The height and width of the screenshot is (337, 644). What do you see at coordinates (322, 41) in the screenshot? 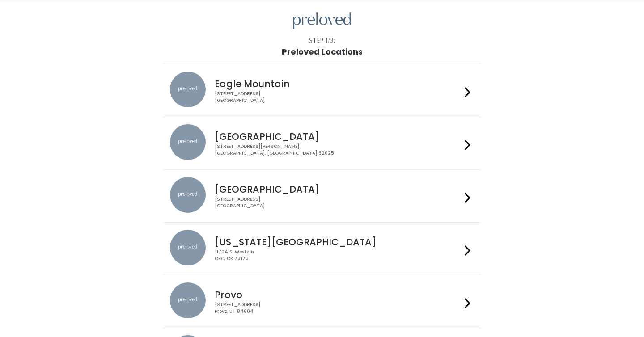
I see `div: Step 1/3:` at bounding box center [322, 41].